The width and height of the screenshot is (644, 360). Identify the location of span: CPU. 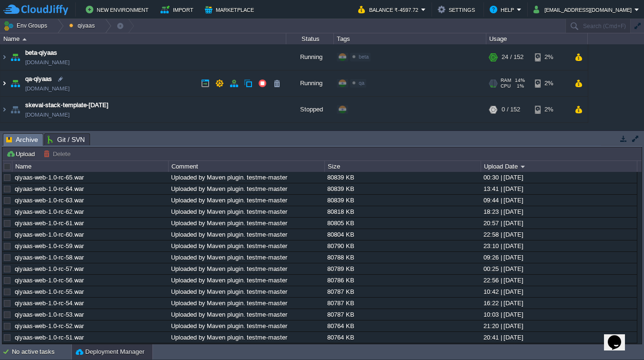
(506, 86).